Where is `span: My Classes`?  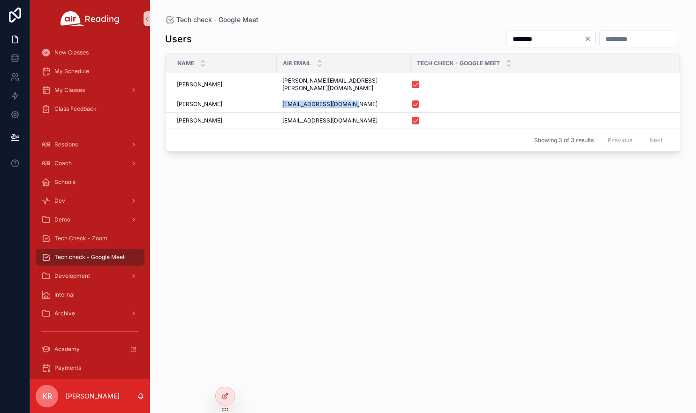
span: My Classes is located at coordinates (69, 90).